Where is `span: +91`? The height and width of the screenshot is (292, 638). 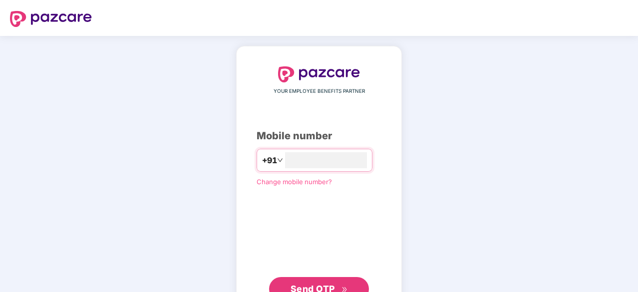 span: +91 is located at coordinates (270, 160).